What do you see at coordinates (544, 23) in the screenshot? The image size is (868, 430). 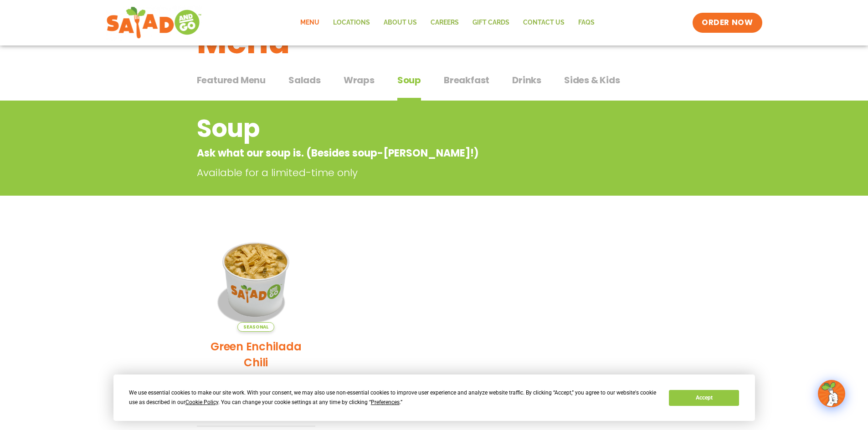 I see `a: Contact Us` at bounding box center [544, 23].